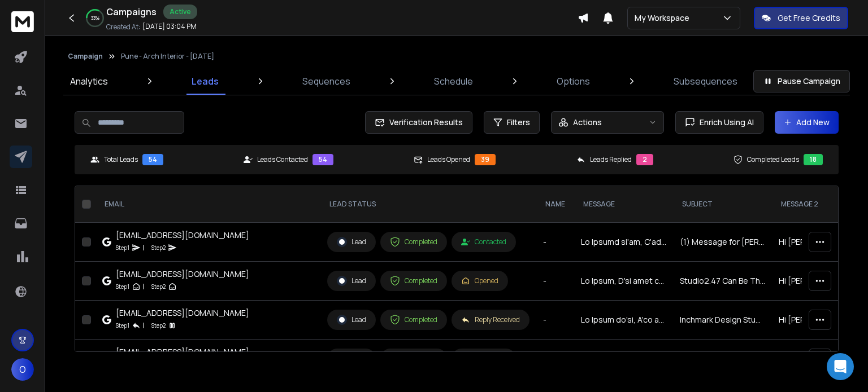 This screenshot has height=392, width=868. Describe the element at coordinates (480, 281) in the screenshot. I see `div: Opened` at that location.